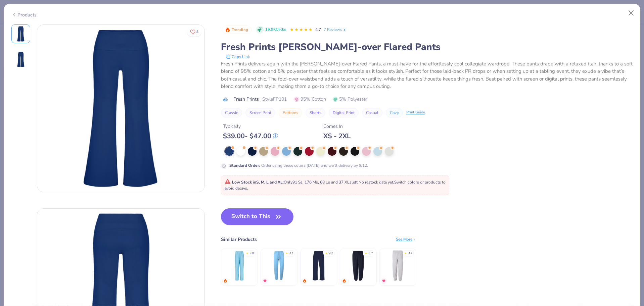 Image resolution: width=644 pixels, height=306 pixels. I want to click on strong: Low Stock in S, M, L and XL :, so click(258, 182).